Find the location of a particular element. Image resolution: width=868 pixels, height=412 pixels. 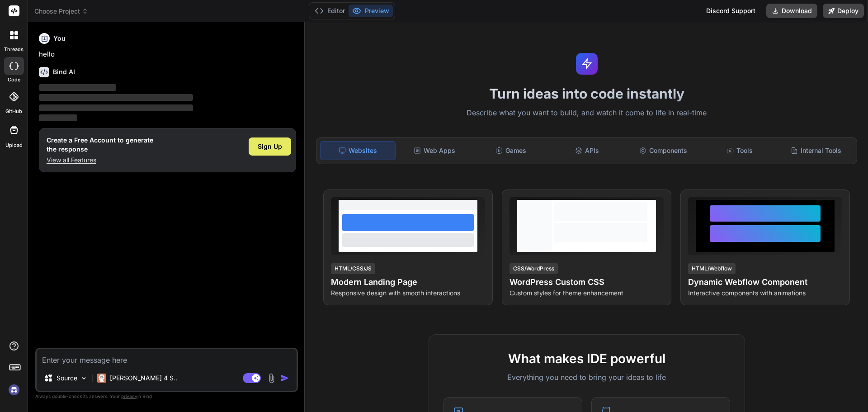

h1: Create a Free Account to generate the response is located at coordinates (100, 145).